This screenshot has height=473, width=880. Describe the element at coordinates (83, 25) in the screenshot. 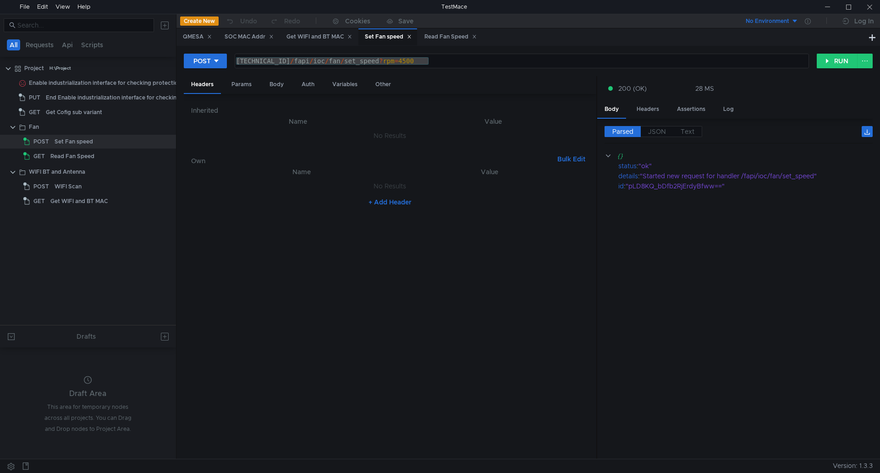

I see `input: Search...` at that location.